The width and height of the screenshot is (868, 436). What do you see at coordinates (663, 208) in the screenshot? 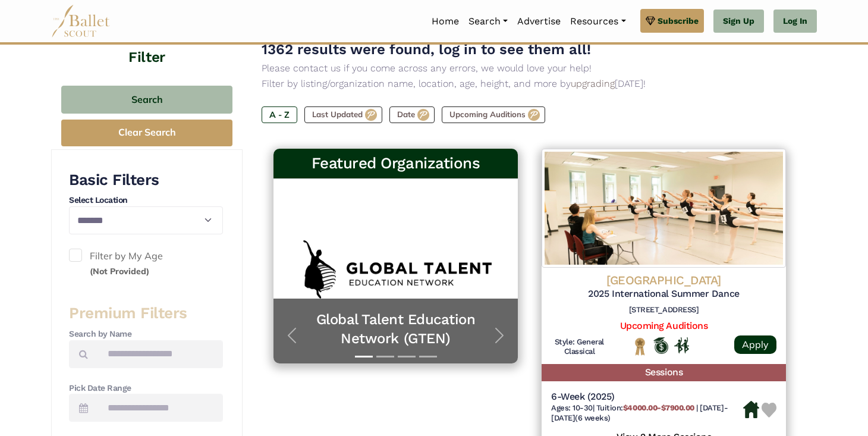
I see `img: Logo` at bounding box center [663, 208].